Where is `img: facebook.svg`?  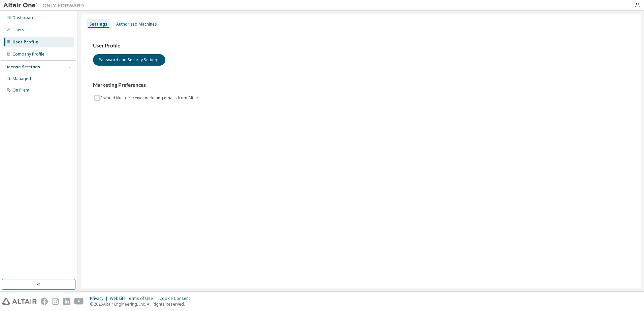
img: facebook.svg is located at coordinates (44, 301).